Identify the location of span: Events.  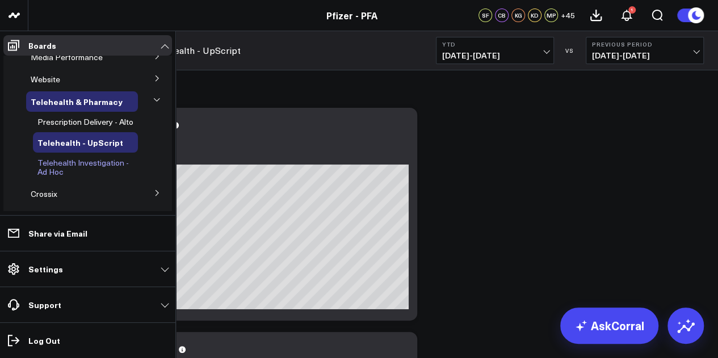
(43, 216).